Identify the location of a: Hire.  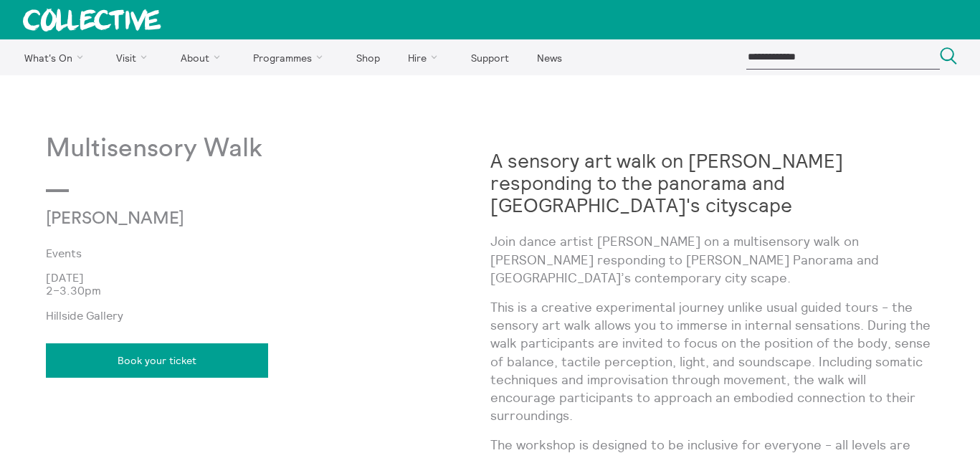
(426, 58).